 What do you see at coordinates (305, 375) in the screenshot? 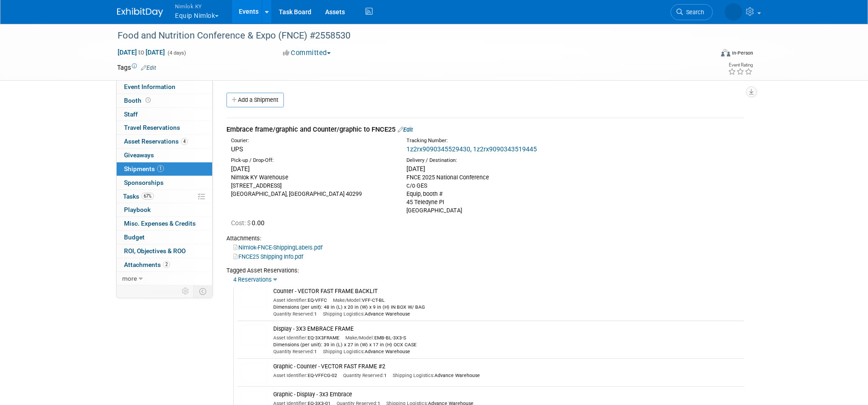
I see `span: EQ-VFFCG-02` at bounding box center [305, 375].